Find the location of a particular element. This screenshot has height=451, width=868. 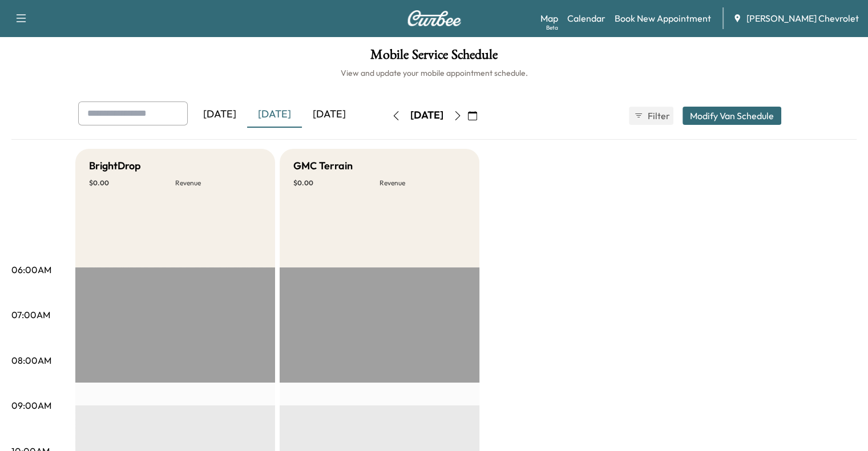

a: MapBeta is located at coordinates (549, 18).